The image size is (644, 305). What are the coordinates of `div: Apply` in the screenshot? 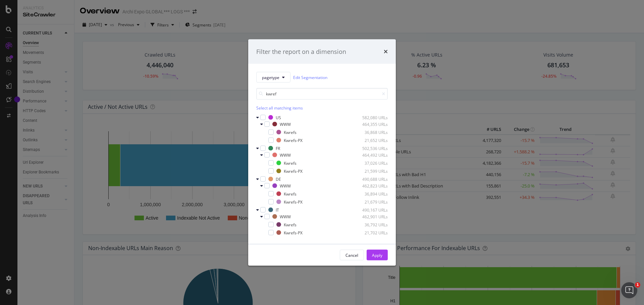 It's located at (377, 255).